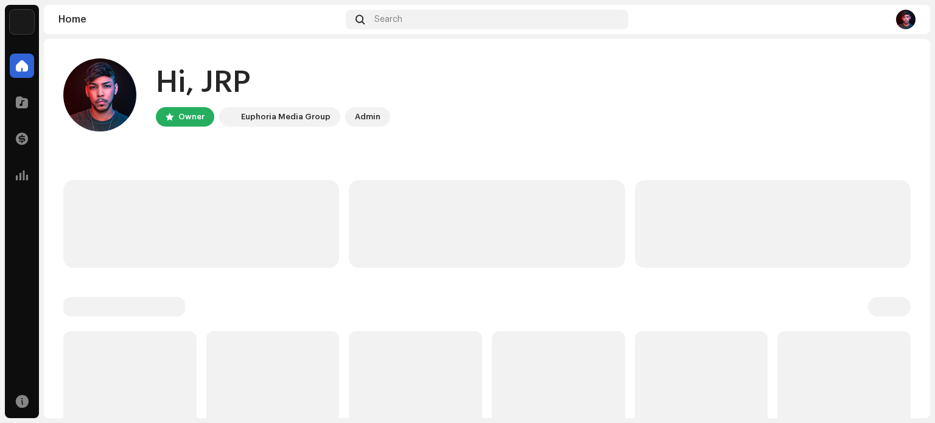  Describe the element at coordinates (273, 83) in the screenshot. I see `div: Hi, JRP` at that location.